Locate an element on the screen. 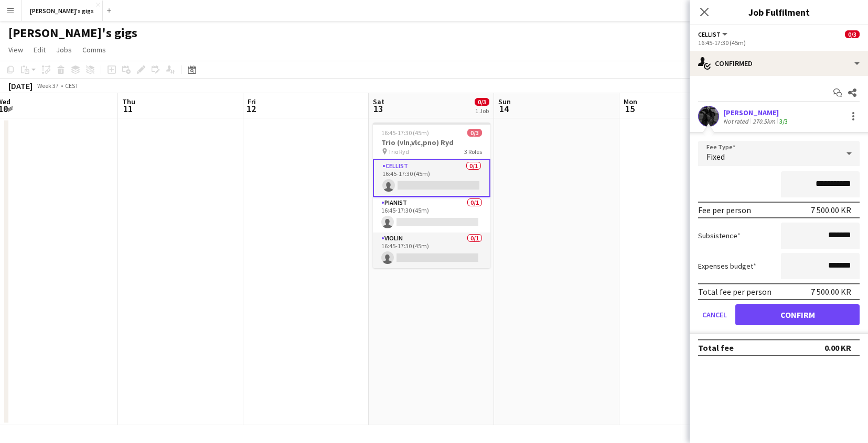  span: 12 is located at coordinates (251, 108).